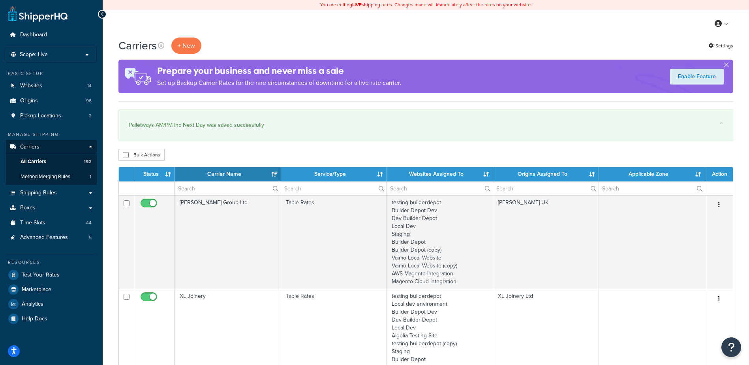 This screenshot has height=365, width=749. Describe the element at coordinates (137, 45) in the screenshot. I see `h1: Carriers` at that location.